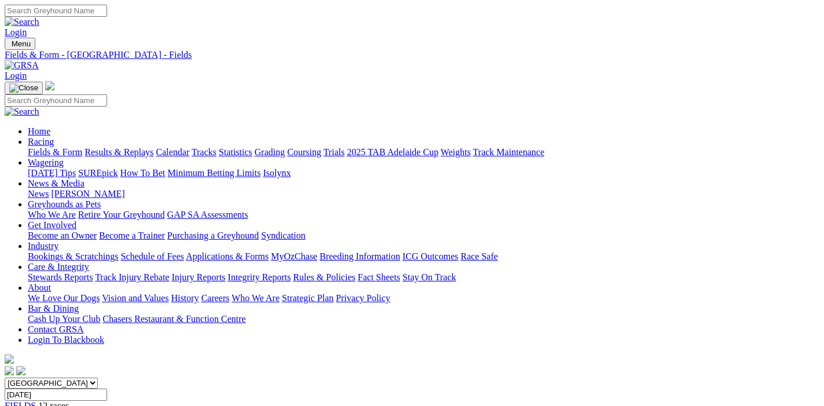  I want to click on a: Tracks, so click(204, 152).